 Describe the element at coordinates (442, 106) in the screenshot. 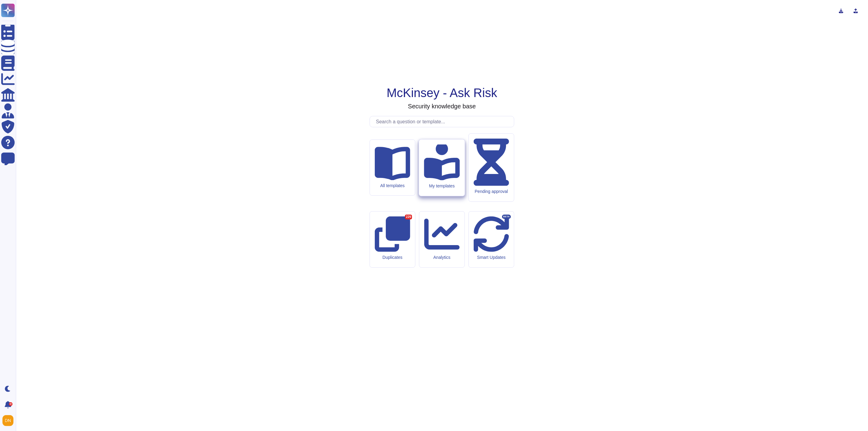

I see `h3: Security knowledge base` at that location.